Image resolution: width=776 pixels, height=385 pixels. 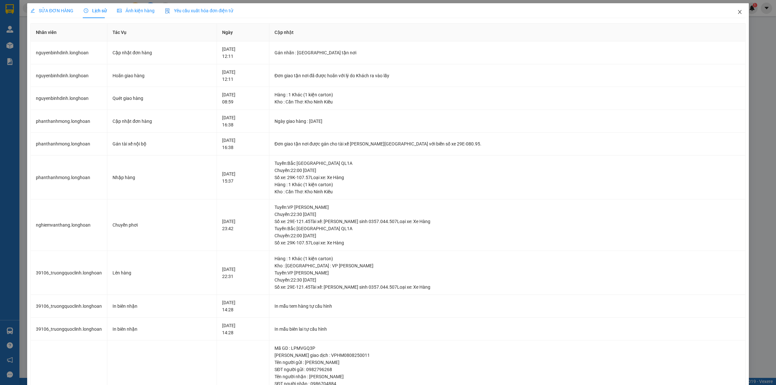 I want to click on span: SỬA ĐƠN HÀNG, so click(x=52, y=11).